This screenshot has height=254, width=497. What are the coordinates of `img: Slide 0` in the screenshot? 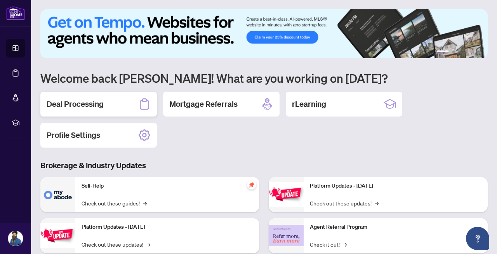 It's located at (264, 34).